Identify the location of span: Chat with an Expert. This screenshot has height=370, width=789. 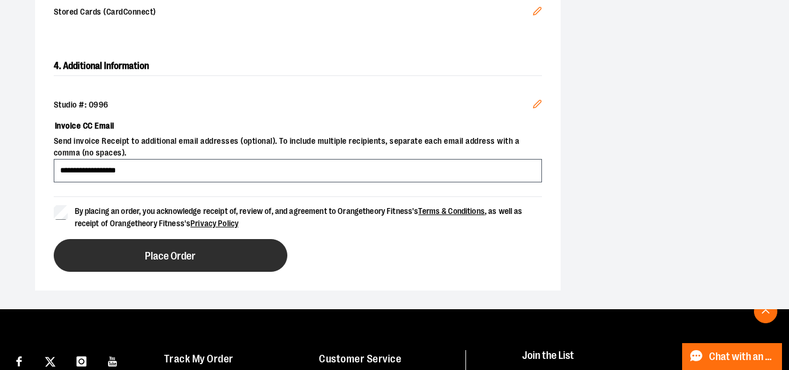
(741, 356).